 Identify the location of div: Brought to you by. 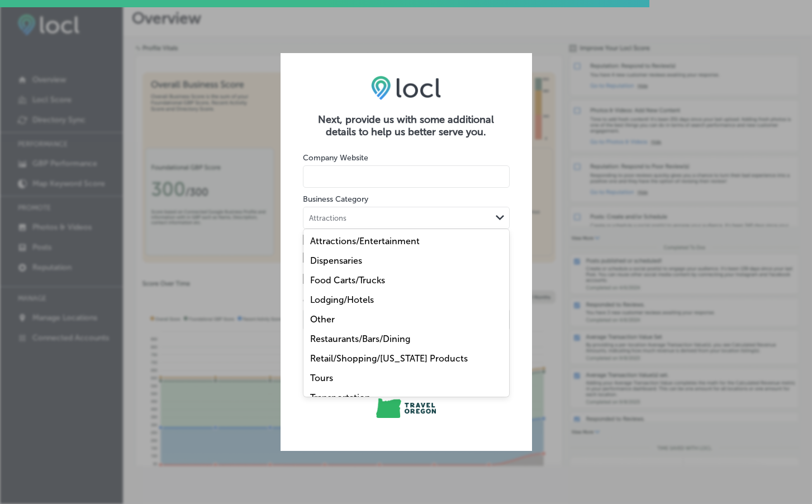
(407, 389).